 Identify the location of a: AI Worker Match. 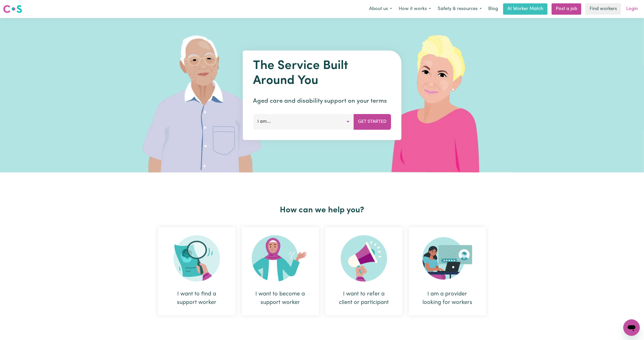
(525, 9).